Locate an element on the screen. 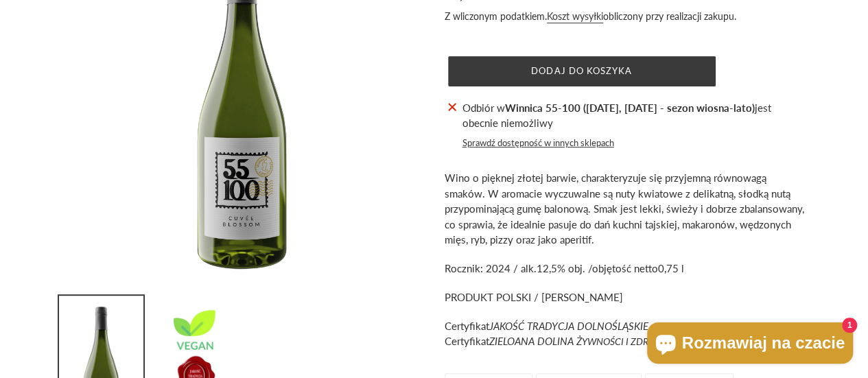 This screenshot has height=378, width=868. a: Koszt wysyłki is located at coordinates (575, 17).